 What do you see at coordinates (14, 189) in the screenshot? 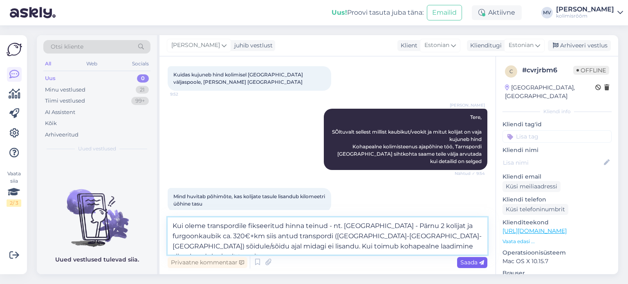
I see `div: Vaata siia` at bounding box center [14, 189].